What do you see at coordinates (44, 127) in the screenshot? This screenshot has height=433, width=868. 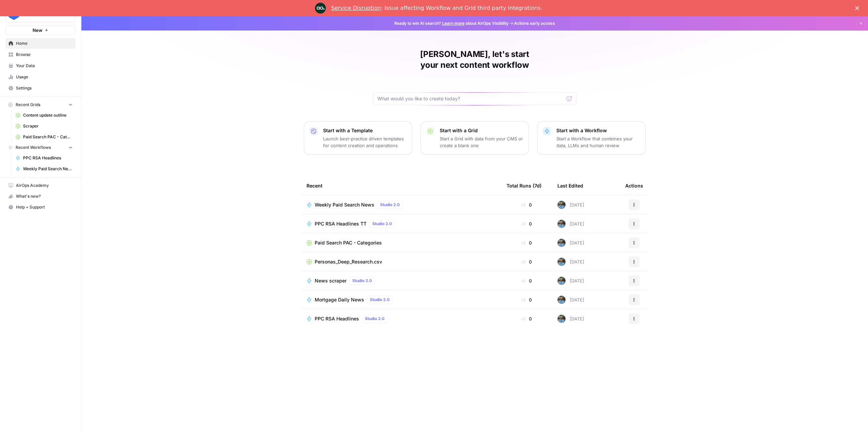 I see `a: Scraper` at bounding box center [44, 127].